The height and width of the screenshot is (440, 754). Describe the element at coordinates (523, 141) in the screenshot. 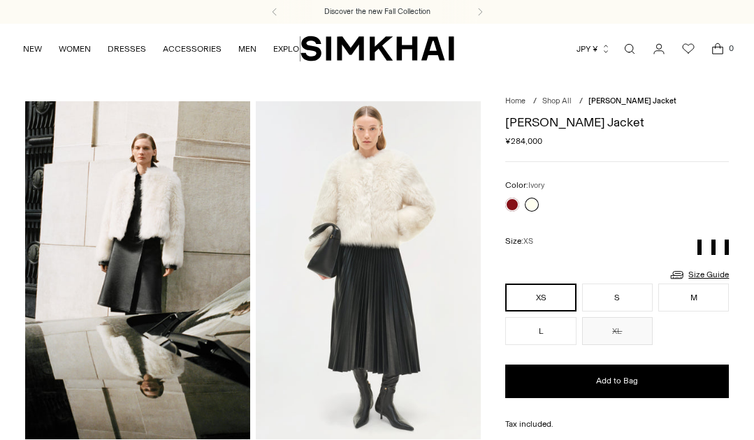

I see `span: ¥284,000` at that location.